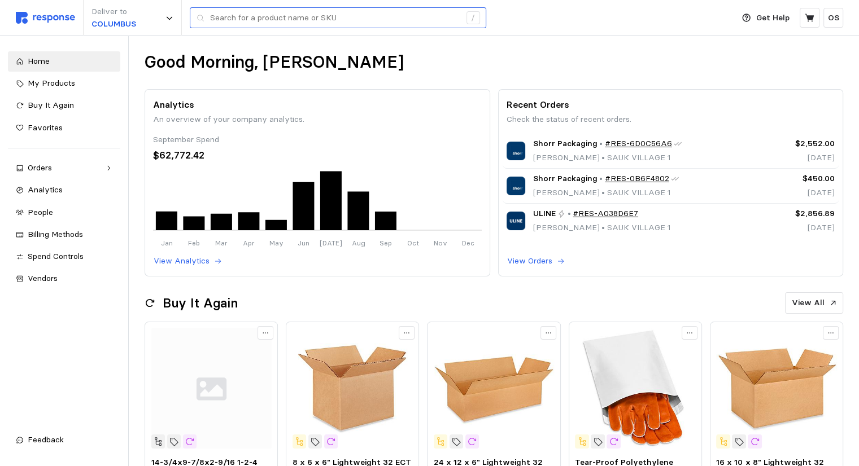 The width and height of the screenshot is (859, 466). I want to click on p: $2,856.89, so click(796, 214).